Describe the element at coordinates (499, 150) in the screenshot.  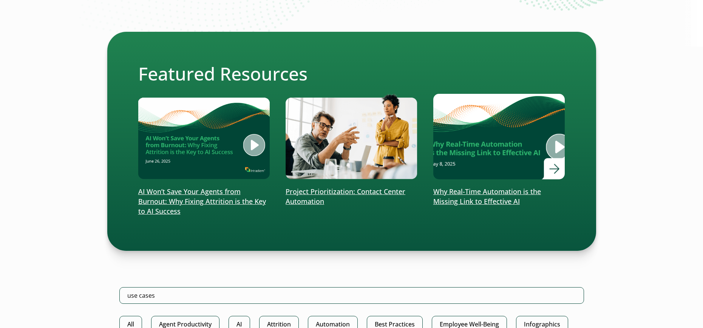
I see `a: Why Real-Time Automation is the Missing Link to Effective AI` at that location.